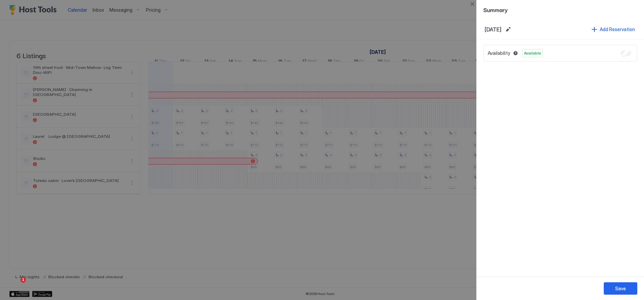 Image resolution: width=644 pixels, height=300 pixels. What do you see at coordinates (508, 29) in the screenshot?
I see `button: Edit date range` at bounding box center [508, 29].